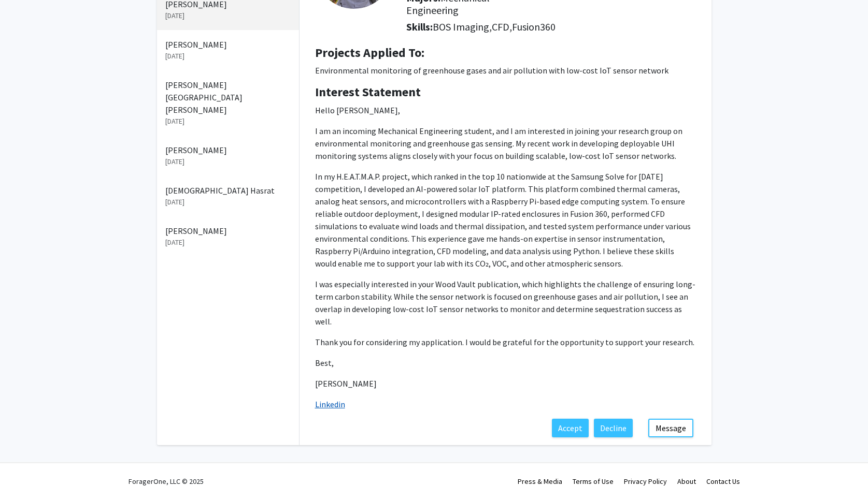 The image size is (868, 487). I want to click on span: BOS Imaging,, so click(462, 27).